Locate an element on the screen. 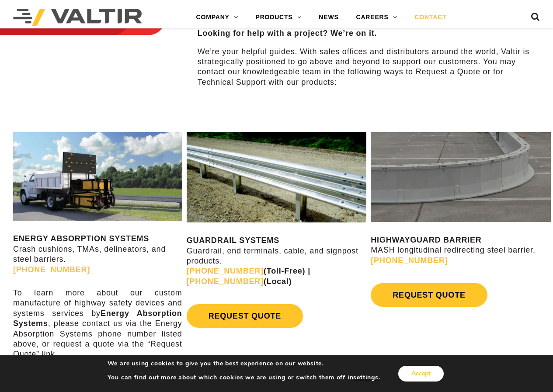 Image resolution: width=553 pixels, height=392 pixels. a: CAREERS is located at coordinates (376, 17).